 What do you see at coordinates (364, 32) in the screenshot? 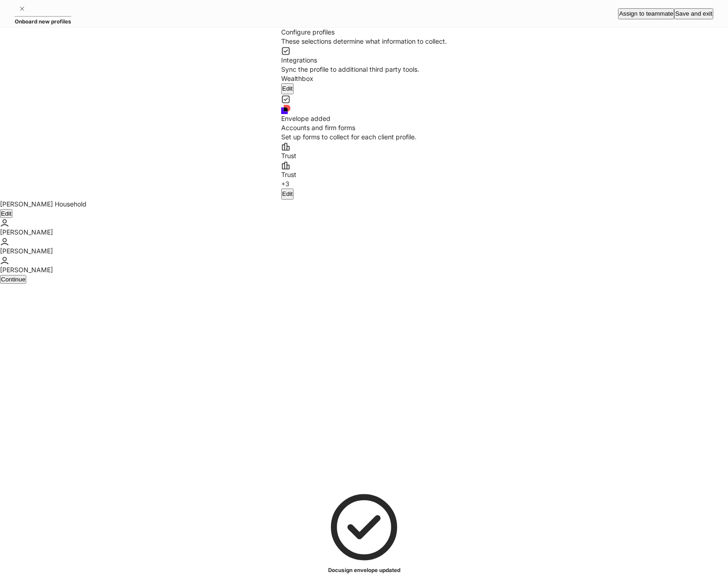
I see `div: Configure profiles` at bounding box center [364, 32].